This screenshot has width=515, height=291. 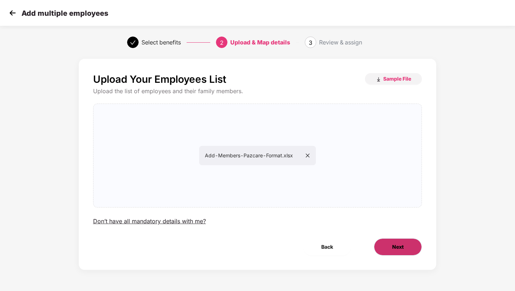 I want to click on p: Upload Your Employees List, so click(x=160, y=79).